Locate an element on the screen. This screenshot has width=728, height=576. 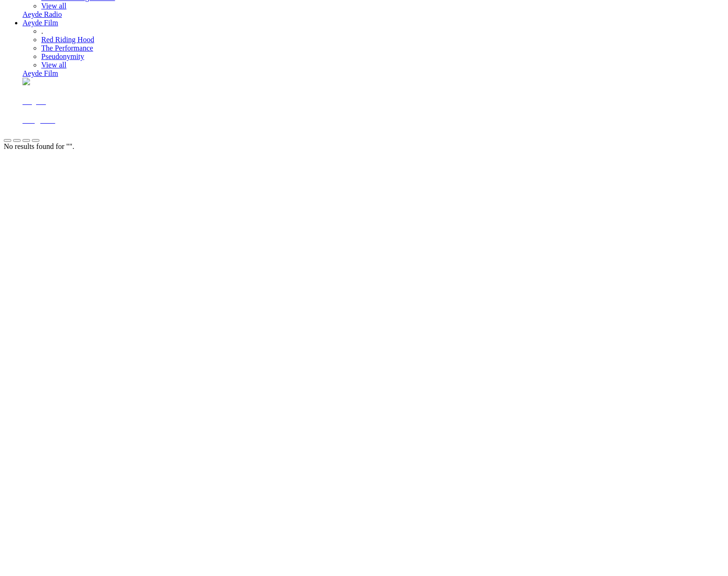
img: ROCHE_PS25_D1_Danielle04_1_5ad3d6fc-07e8-4236-8cdd-f10241b30207_900x.jpg is located at coordinates (27, 82).